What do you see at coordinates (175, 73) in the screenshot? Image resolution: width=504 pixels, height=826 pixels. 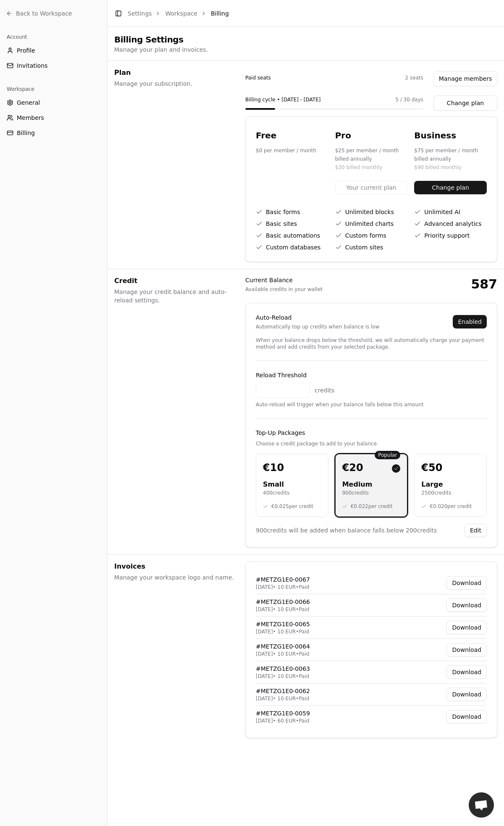 I see `h2: Plan` at bounding box center [175, 73].